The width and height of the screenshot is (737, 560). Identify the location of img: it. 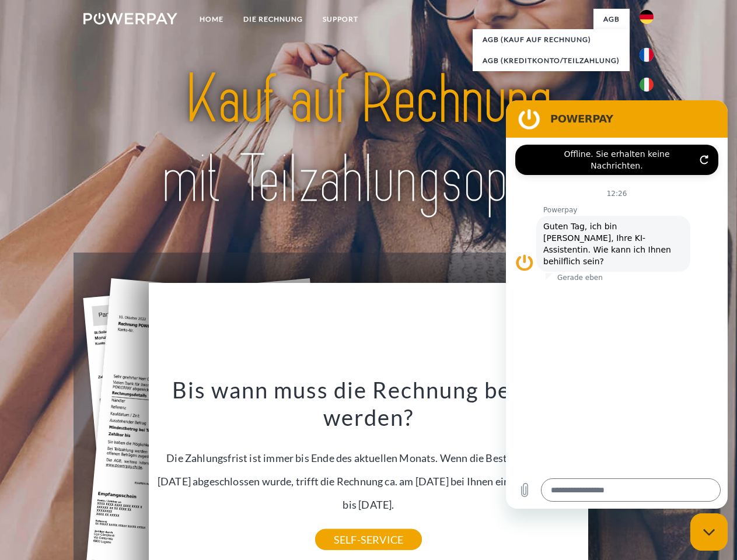
(647, 85).